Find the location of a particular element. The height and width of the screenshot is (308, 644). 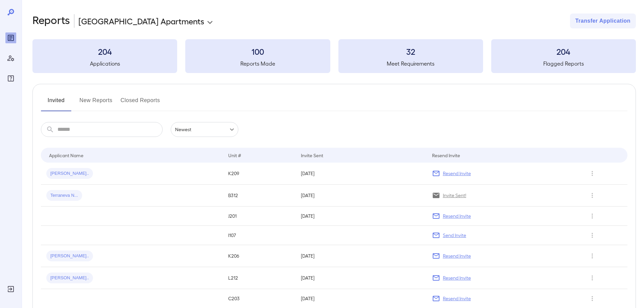

div: Log Out is located at coordinates (11, 289).